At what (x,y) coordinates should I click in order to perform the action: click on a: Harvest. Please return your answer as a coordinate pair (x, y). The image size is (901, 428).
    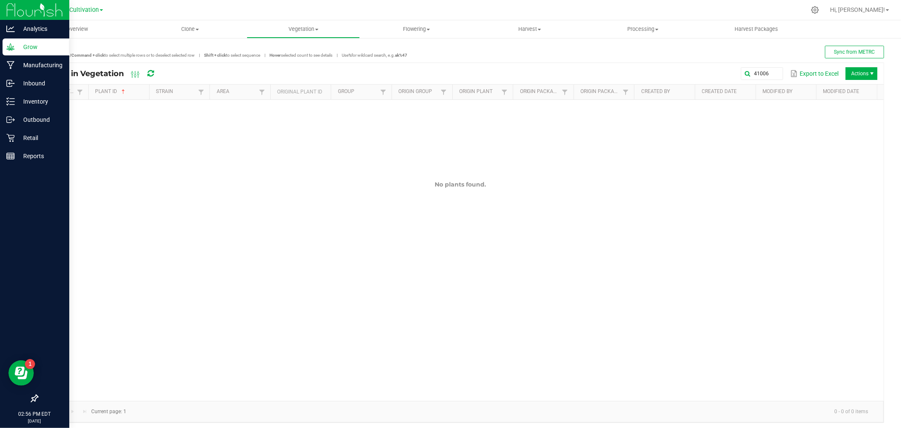
    Looking at the image, I should click on (530, 29).